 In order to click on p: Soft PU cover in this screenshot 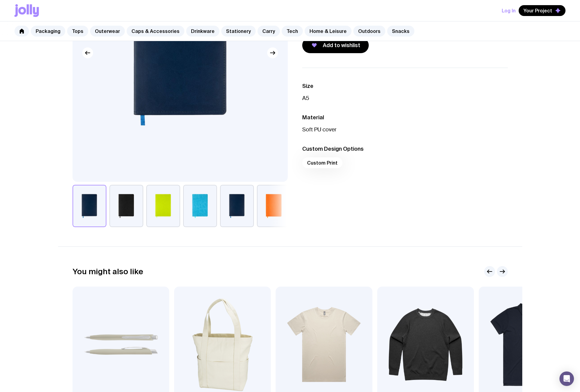, I will do `click(405, 130)`.